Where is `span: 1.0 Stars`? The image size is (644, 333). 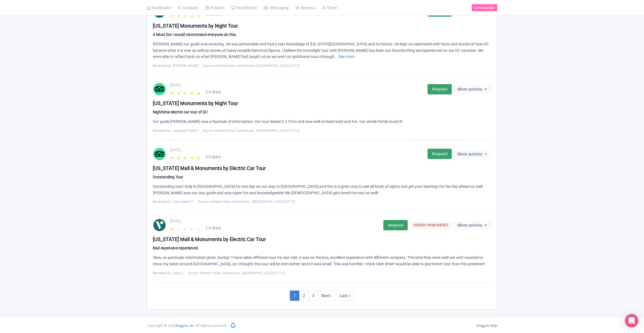 span: 1.0 Stars is located at coordinates (213, 228).